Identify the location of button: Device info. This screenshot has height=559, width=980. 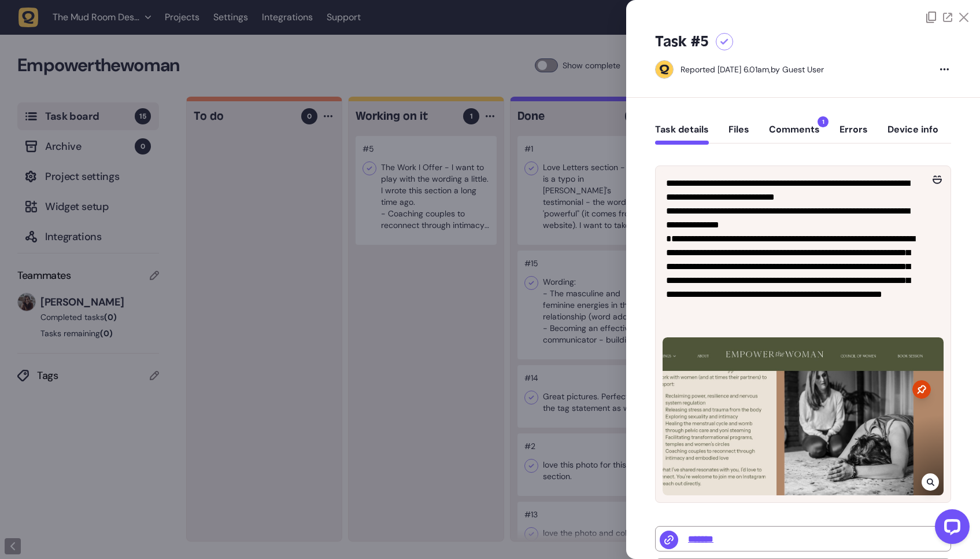
(914, 134).